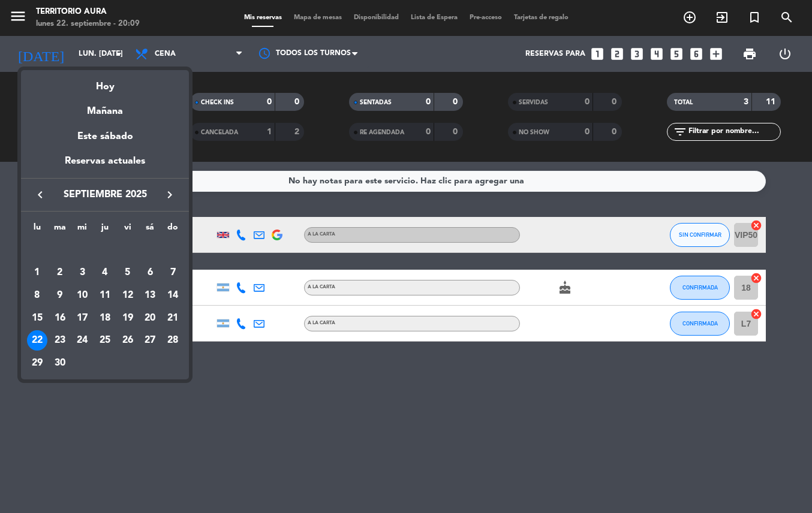  What do you see at coordinates (128, 340) in the screenshot?
I see `td: 26 de septiembre de 2025` at bounding box center [128, 340].